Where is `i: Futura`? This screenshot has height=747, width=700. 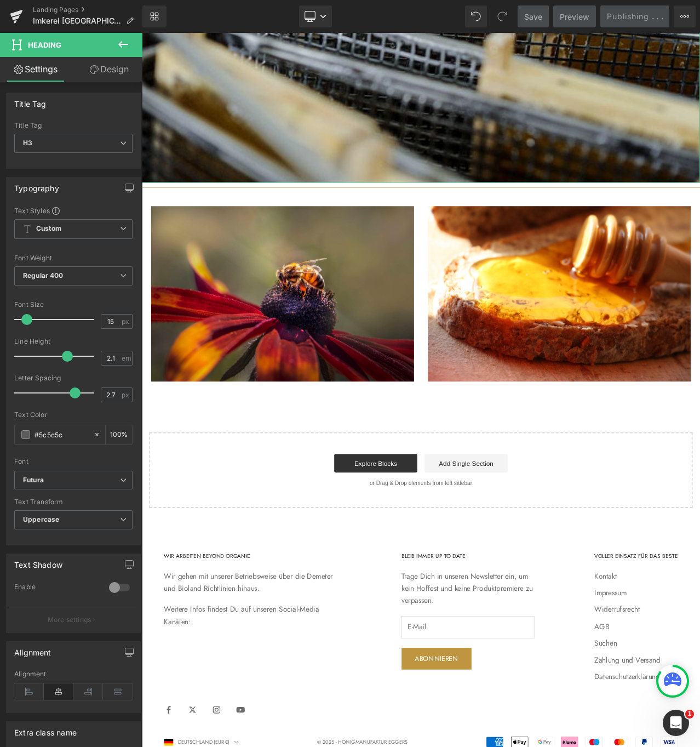 i: Futura is located at coordinates (34, 480).